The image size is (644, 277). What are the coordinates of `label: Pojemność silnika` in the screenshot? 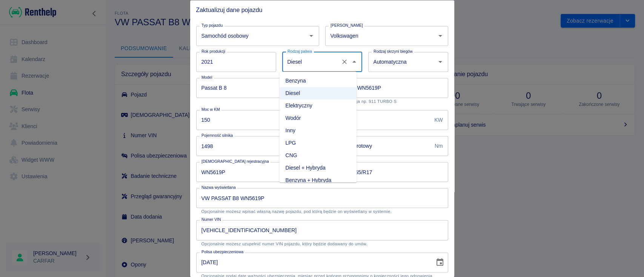 It's located at (217, 136).